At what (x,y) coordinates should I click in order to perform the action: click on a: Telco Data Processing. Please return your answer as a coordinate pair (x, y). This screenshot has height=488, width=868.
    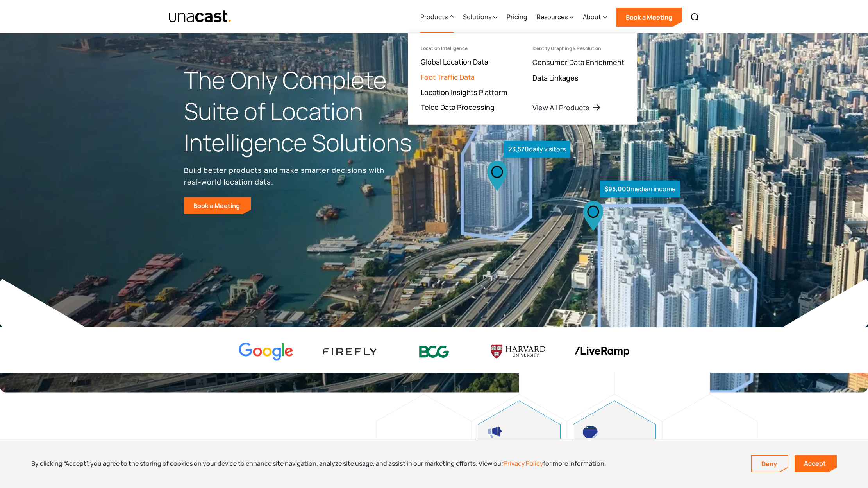
    Looking at the image, I should click on (457, 107).